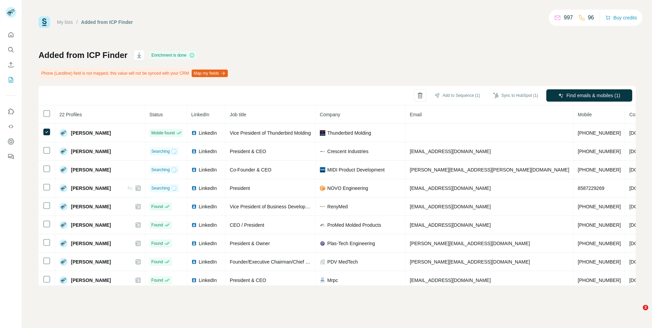  Describe the element at coordinates (645, 308) in the screenshot. I see `span: 2` at that location.